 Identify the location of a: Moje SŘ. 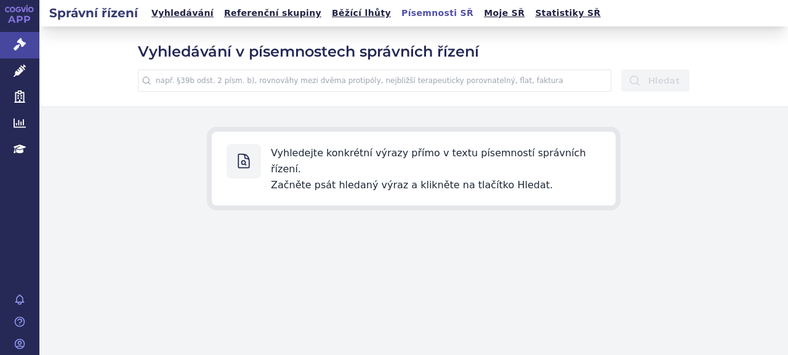
(504, 13).